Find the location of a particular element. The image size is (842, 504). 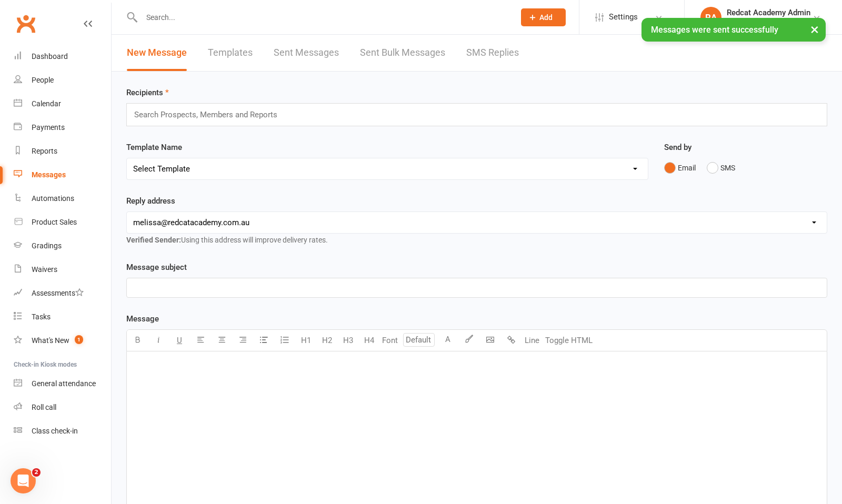

a: Roll call is located at coordinates (62, 407).